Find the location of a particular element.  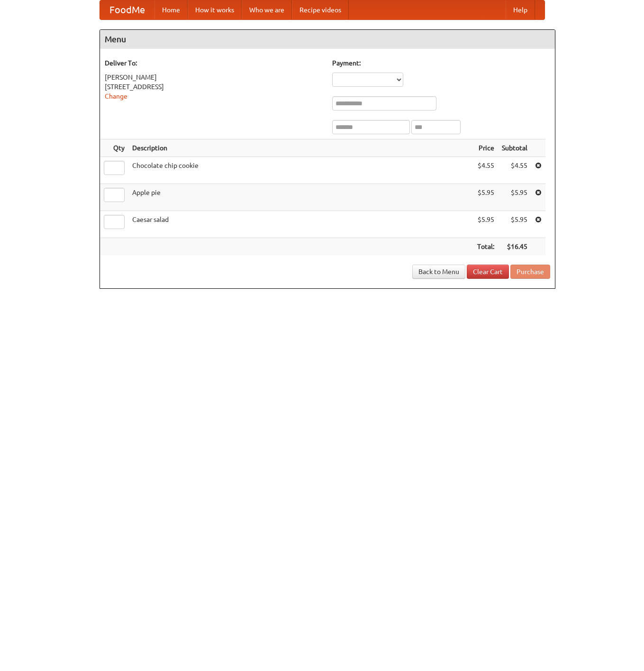

td: Caesar salad is located at coordinates (301, 224).